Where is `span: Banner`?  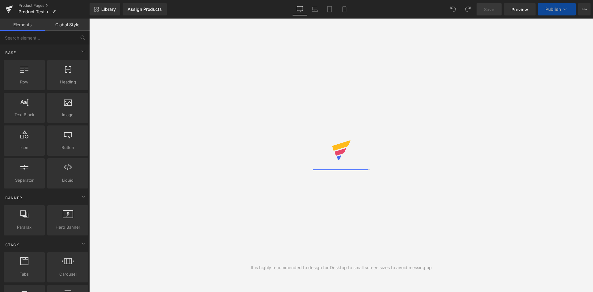
span: Banner is located at coordinates (14, 198).